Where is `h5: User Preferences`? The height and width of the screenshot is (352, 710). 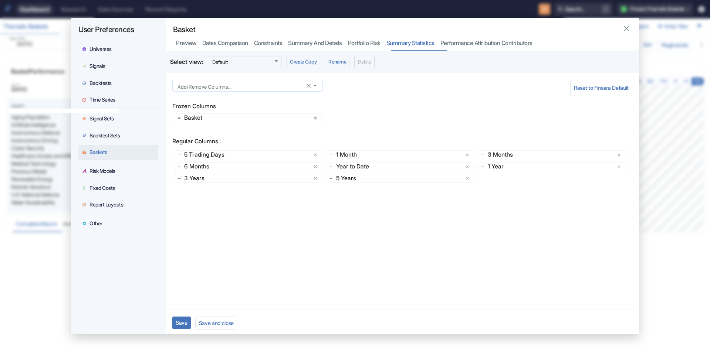 h5: User Preferences is located at coordinates (118, 30).